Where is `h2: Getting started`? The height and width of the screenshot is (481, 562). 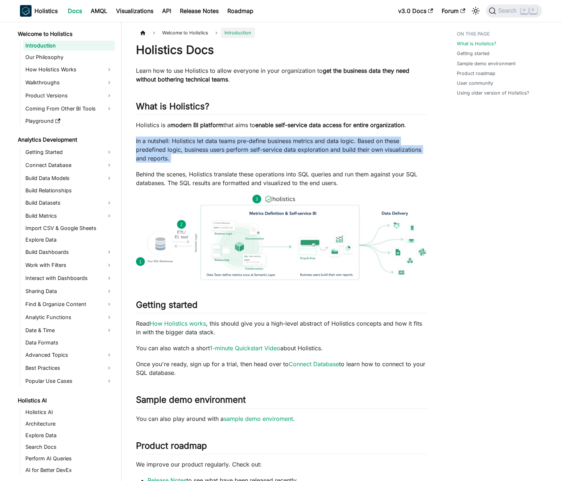 h2: Getting started is located at coordinates (282, 307).